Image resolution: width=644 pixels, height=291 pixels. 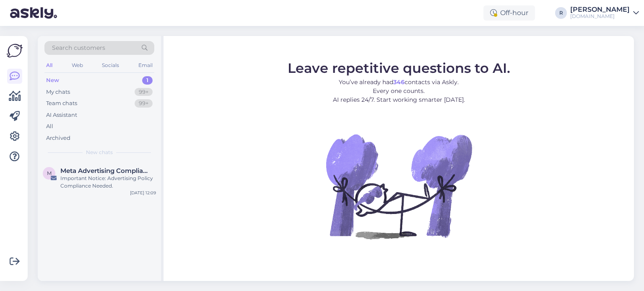 What do you see at coordinates (399, 82) in the screenshot?
I see `b: 346` at bounding box center [399, 82].